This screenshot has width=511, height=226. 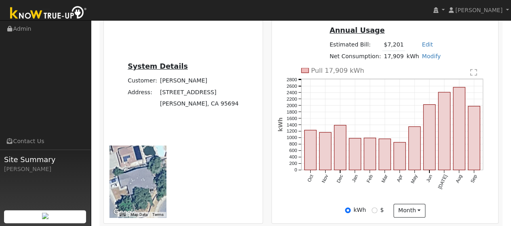 What do you see at coordinates (292, 105) in the screenshot?
I see `text: 2000` at bounding box center [292, 105].